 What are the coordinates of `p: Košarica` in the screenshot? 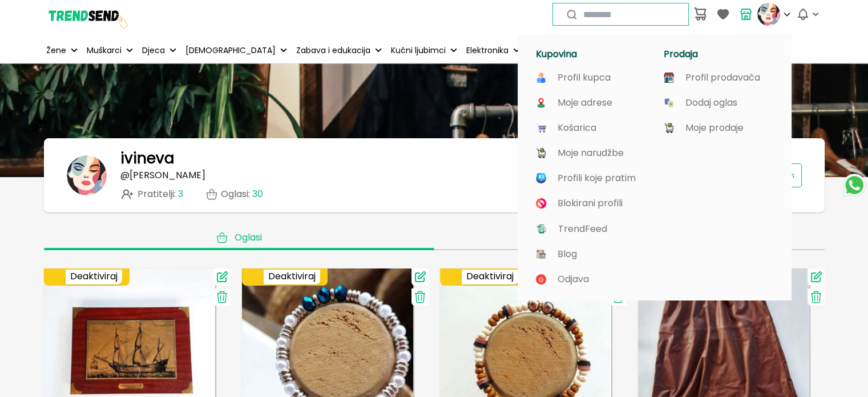 It's located at (577, 128).